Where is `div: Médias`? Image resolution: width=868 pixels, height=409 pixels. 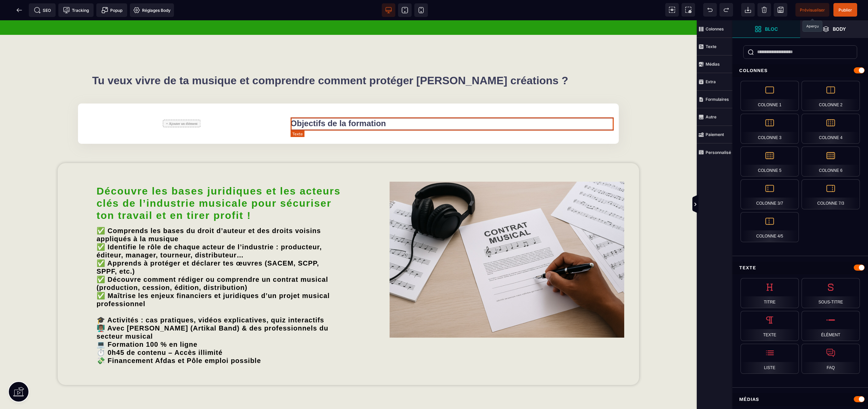
div: Médias is located at coordinates (800, 399).